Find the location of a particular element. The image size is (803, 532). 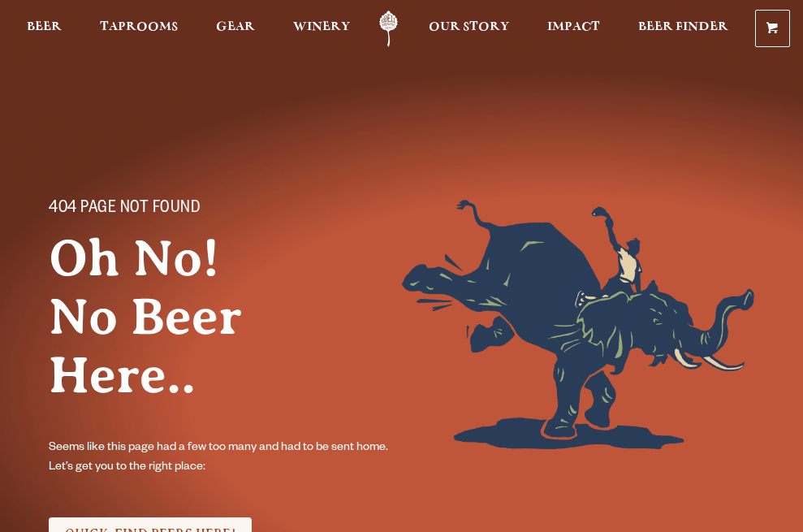

span: Beer is located at coordinates (44, 27).